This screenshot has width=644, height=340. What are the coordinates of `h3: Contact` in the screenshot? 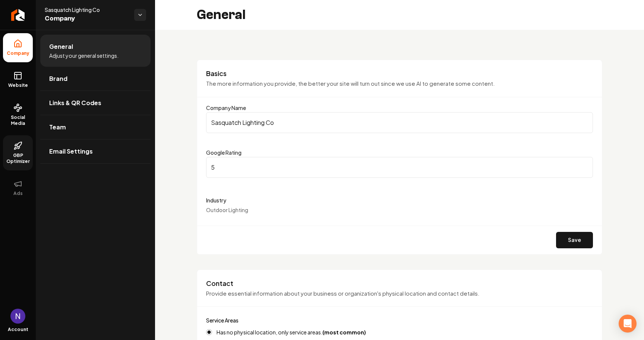 It's located at (400, 284).